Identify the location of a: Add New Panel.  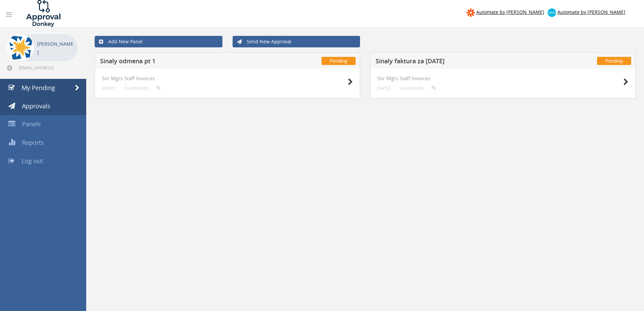
(158, 41).